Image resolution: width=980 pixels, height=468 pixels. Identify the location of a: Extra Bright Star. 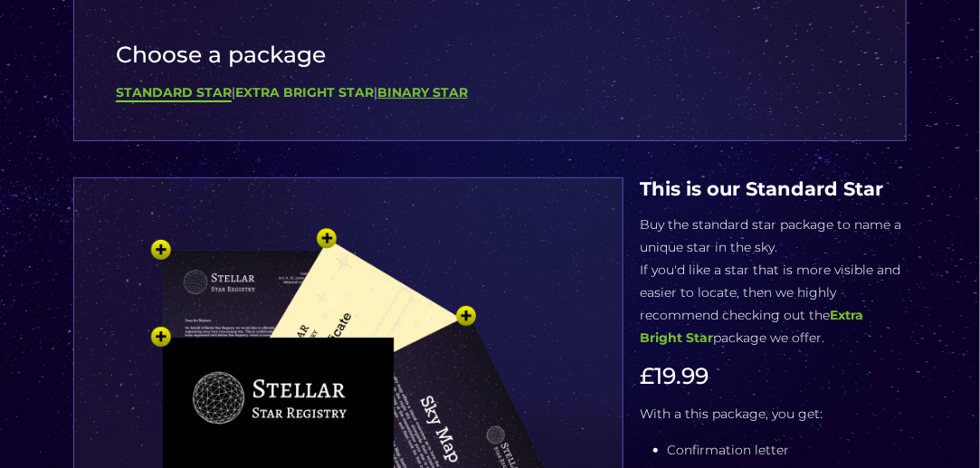
(303, 92).